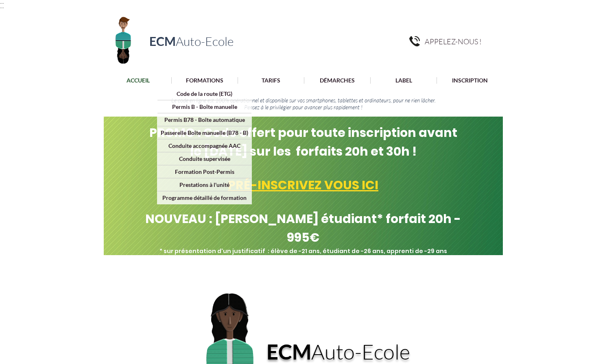 This screenshot has width=607, height=364. I want to click on a: ACCUEIL, so click(138, 80).